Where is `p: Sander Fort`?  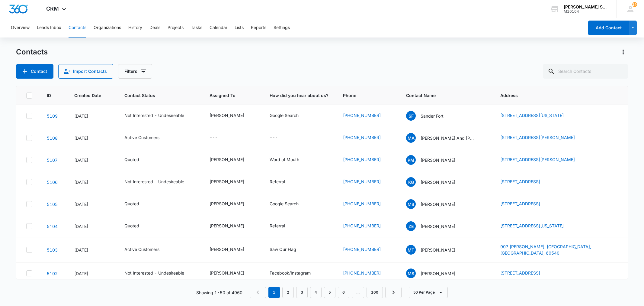 p: Sander Fort is located at coordinates (432, 116).